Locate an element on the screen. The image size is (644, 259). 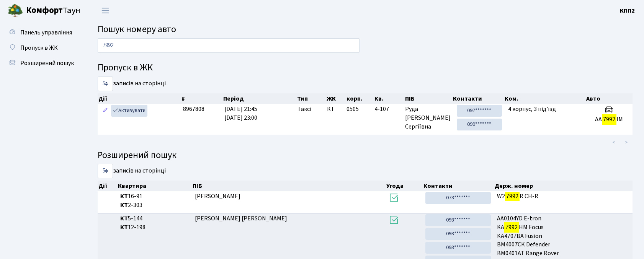
a: Пропуск в ЖК is located at coordinates (42, 48).